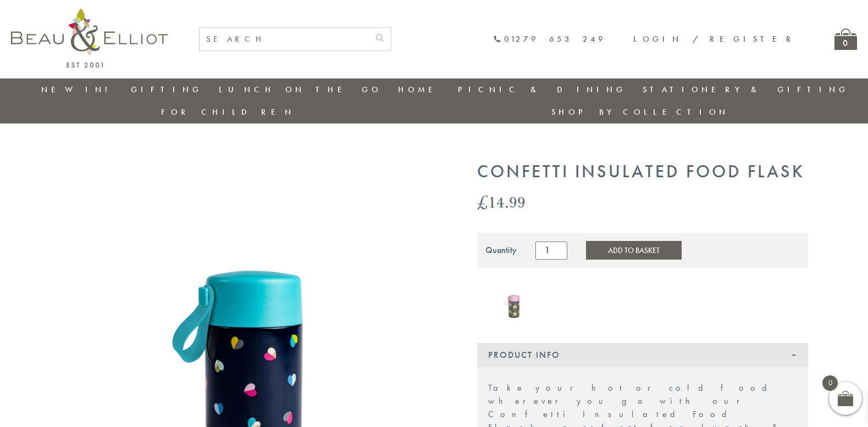 The image size is (868, 427). What do you see at coordinates (228, 112) in the screenshot?
I see `a: For Children` at bounding box center [228, 112].